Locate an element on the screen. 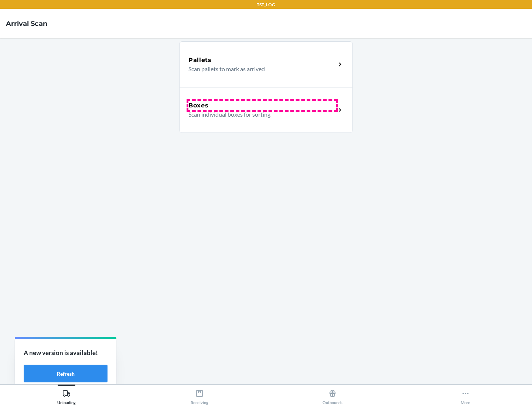  div: Unloading is located at coordinates (67, 396).